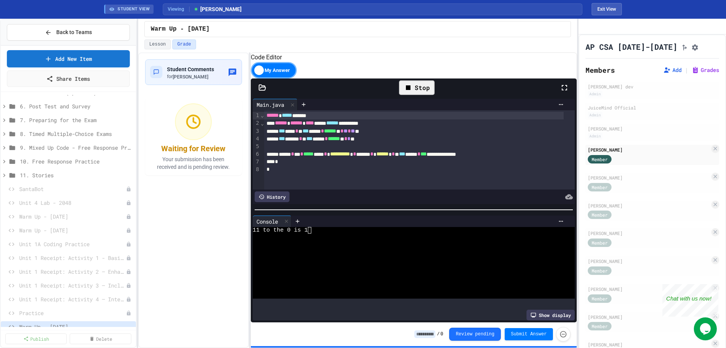 The width and height of the screenshot is (726, 348). I want to click on button: Back to Teams, so click(68, 32).